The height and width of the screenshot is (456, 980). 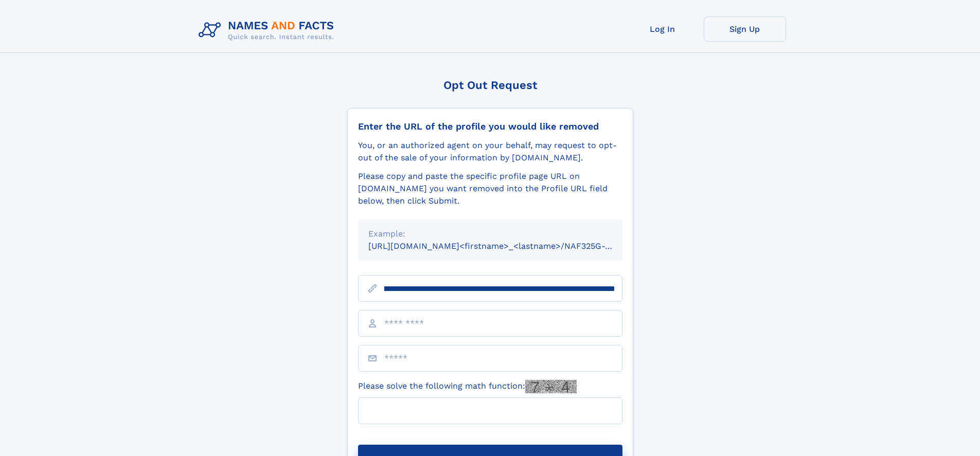 I want to click on div: You, or an authorized agent on your behalf, may request to opt-out of the sale of your informatio..., so click(x=490, y=151).